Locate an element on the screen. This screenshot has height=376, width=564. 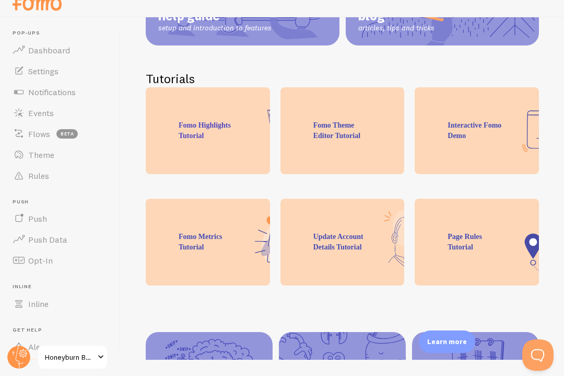
a: Notifications is located at coordinates (60, 92).